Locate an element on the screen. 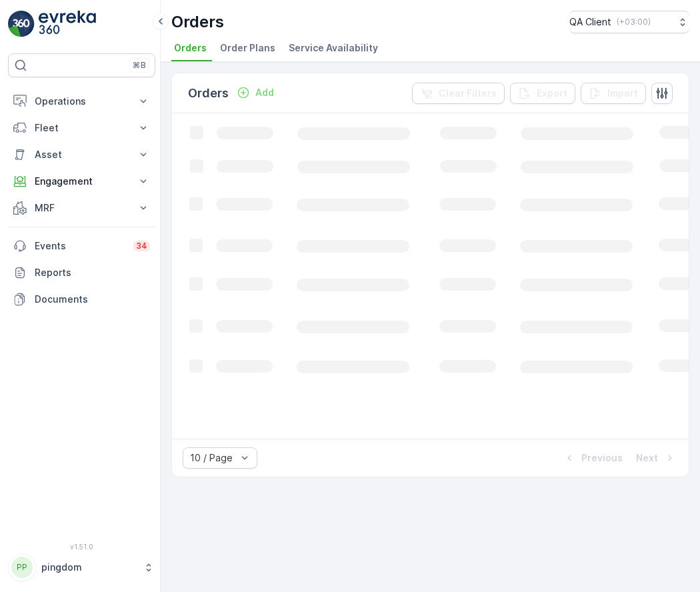  button: Clear Filters is located at coordinates (458, 93).